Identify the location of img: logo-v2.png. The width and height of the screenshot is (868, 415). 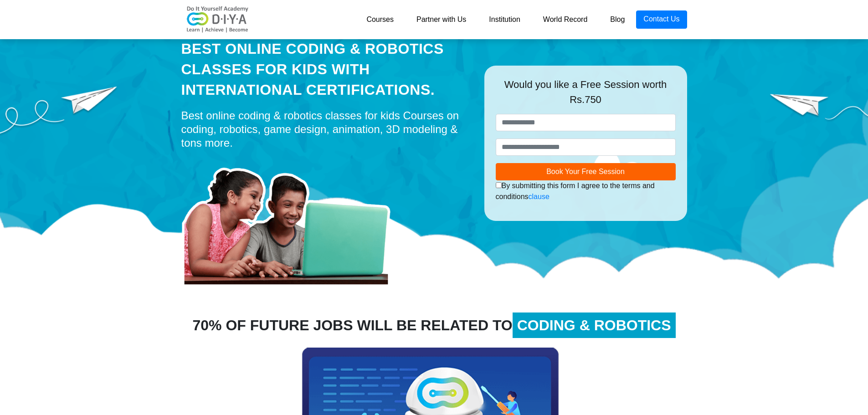
(218, 19).